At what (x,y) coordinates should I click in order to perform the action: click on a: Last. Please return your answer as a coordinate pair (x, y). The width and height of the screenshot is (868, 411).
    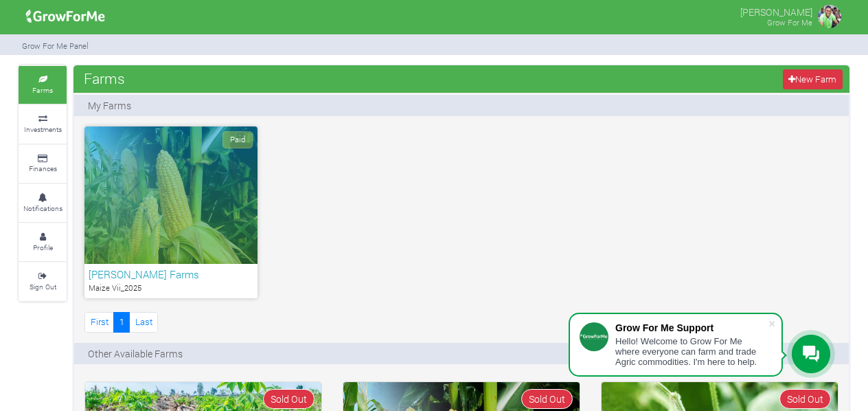
    Looking at the image, I should click on (144, 322).